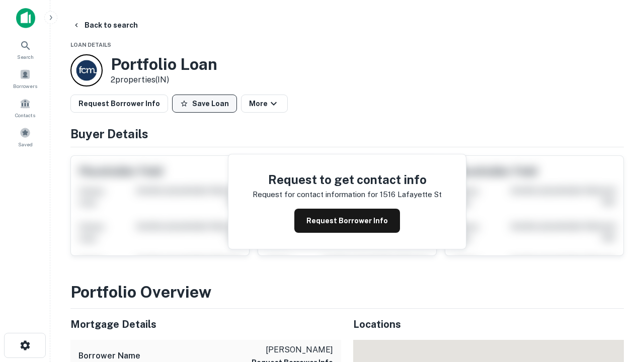  I want to click on p: Request for contact information for, so click(315, 194).